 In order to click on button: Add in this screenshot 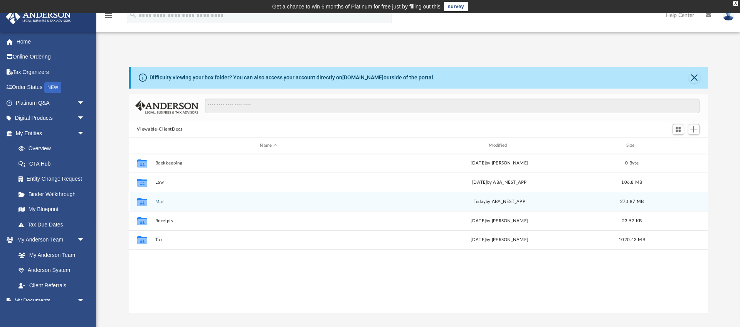, I will do `click(694, 130)`.